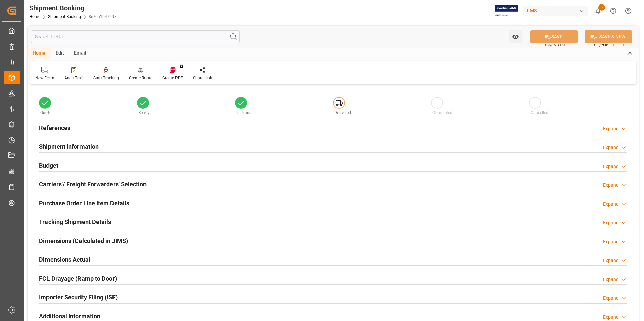 The image size is (644, 321). What do you see at coordinates (48, 165) in the screenshot?
I see `h2: Budget` at bounding box center [48, 165].